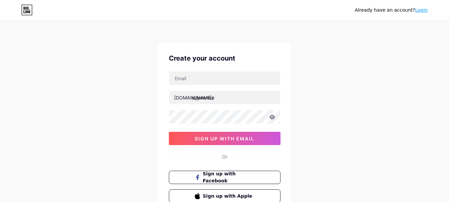  I want to click on button: sign up with email, so click(225, 138).